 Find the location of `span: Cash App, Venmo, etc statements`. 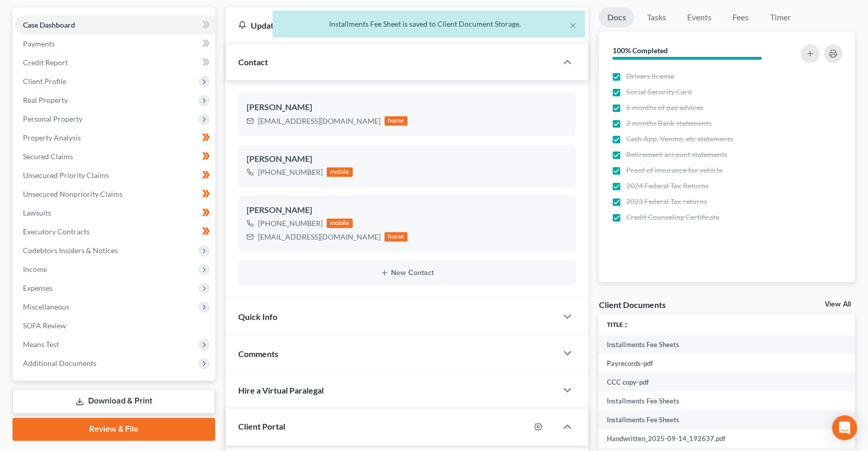

span: Cash App, Venmo, etc statements is located at coordinates (679, 139).